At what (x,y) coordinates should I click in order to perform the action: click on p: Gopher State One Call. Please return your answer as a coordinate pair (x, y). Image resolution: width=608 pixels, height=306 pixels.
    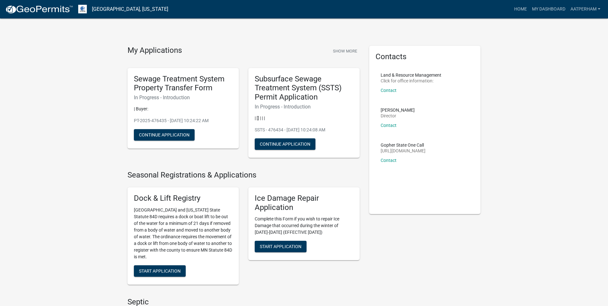
    Looking at the image, I should click on (403, 145).